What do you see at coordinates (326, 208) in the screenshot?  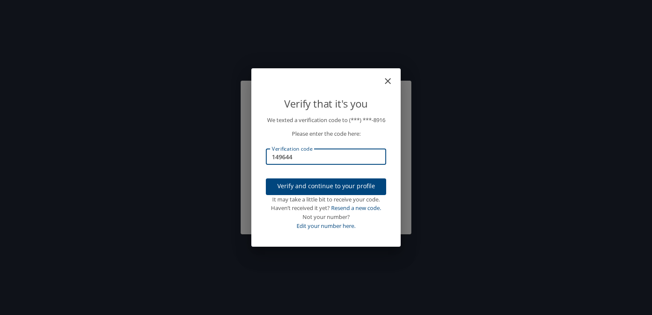 I see `div: Haven’t received it yet?` at bounding box center [326, 208].